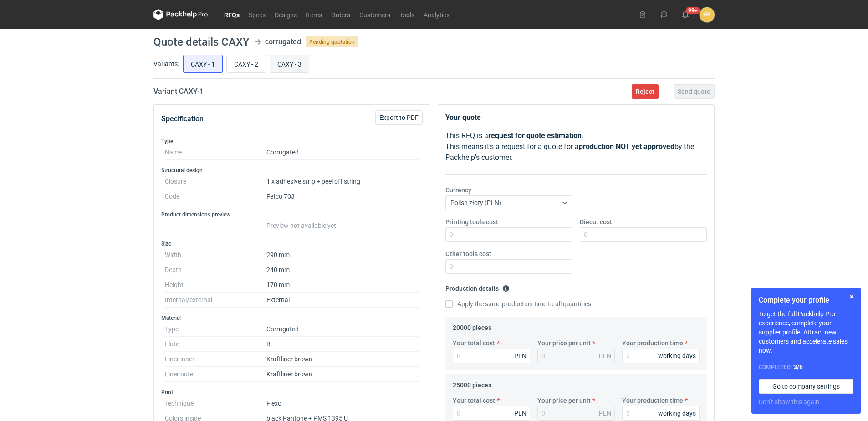 This screenshot has height=421, width=868. Describe the element at coordinates (216, 329) in the screenshot. I see `dt: Type` at that location.